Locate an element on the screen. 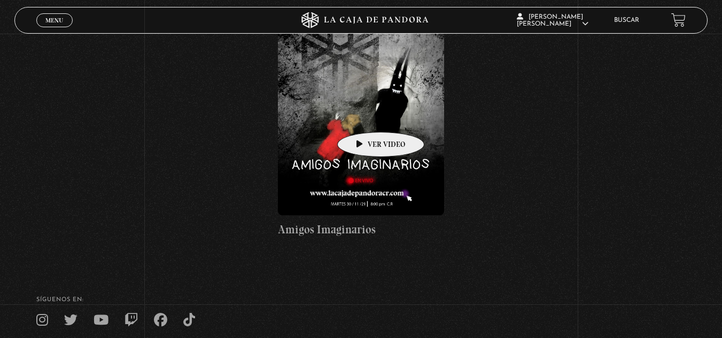 The width and height of the screenshot is (722, 338). a: Amigos Imaginarios is located at coordinates (361, 123).